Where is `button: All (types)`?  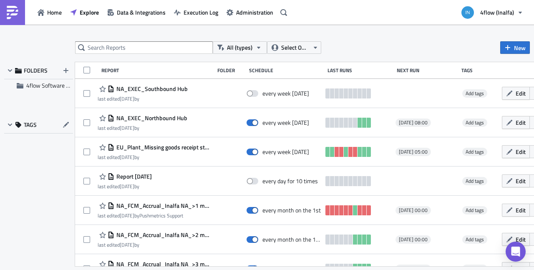
button: All (types) is located at coordinates (240, 48).